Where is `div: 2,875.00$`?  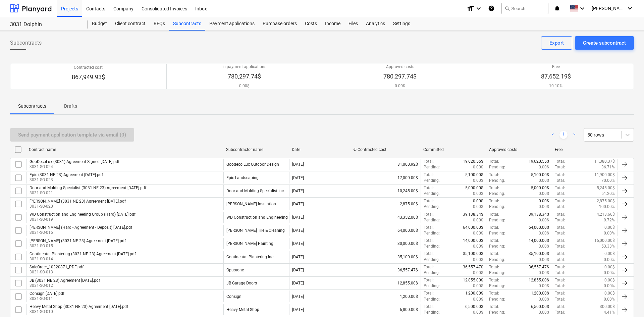 div: 2,875.00$ is located at coordinates (388, 204).